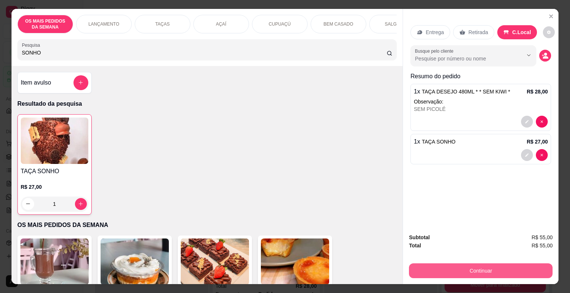  I want to click on p: Resultado da pesquisa, so click(207, 104).